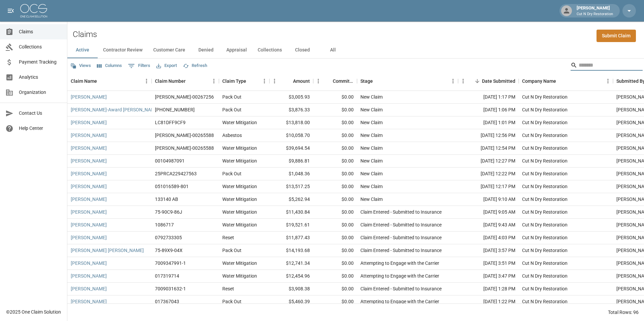 Image resolution: width=644 pixels, height=321 pixels. Describe the element at coordinates (291, 148) in the screenshot. I see `div: $39,694.54` at that location.